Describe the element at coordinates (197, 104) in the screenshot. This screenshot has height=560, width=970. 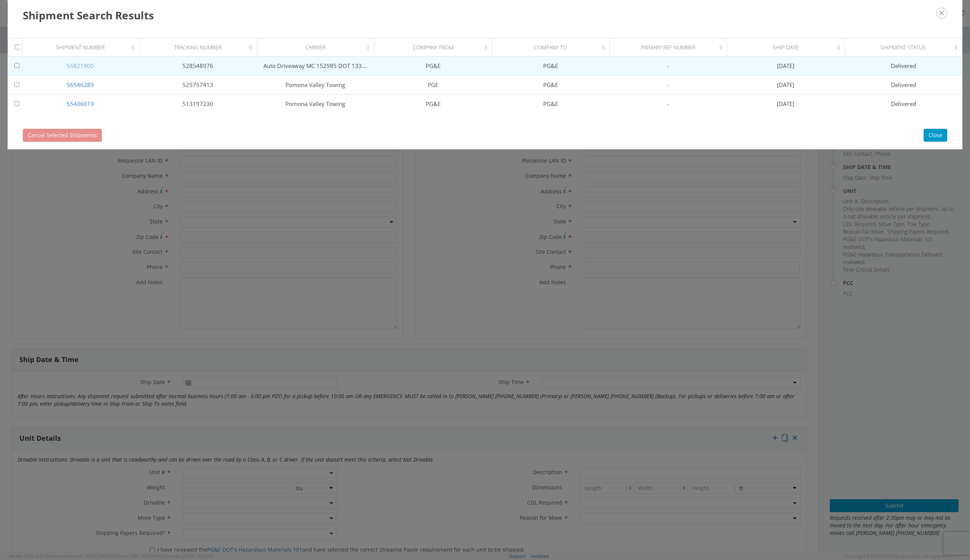
I see `td: 513197230` at that location.